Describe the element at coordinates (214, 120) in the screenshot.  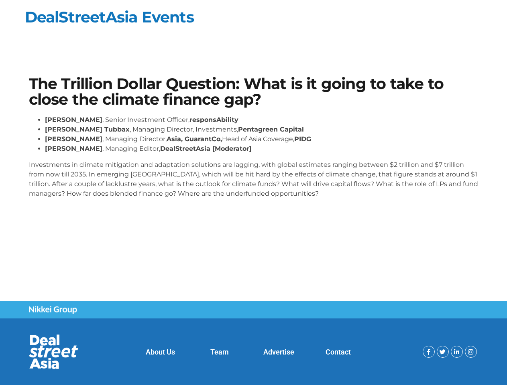
I see `strong: responsAbility` at that location.